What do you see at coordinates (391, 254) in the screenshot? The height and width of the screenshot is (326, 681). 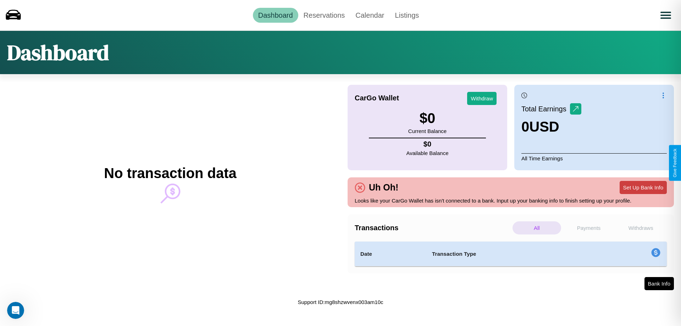 I see `h4: Date` at bounding box center [391, 254].